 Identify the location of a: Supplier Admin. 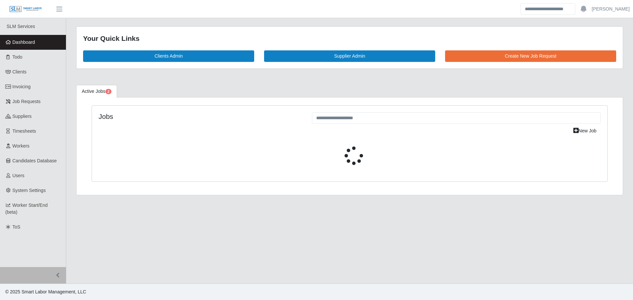
(349, 56).